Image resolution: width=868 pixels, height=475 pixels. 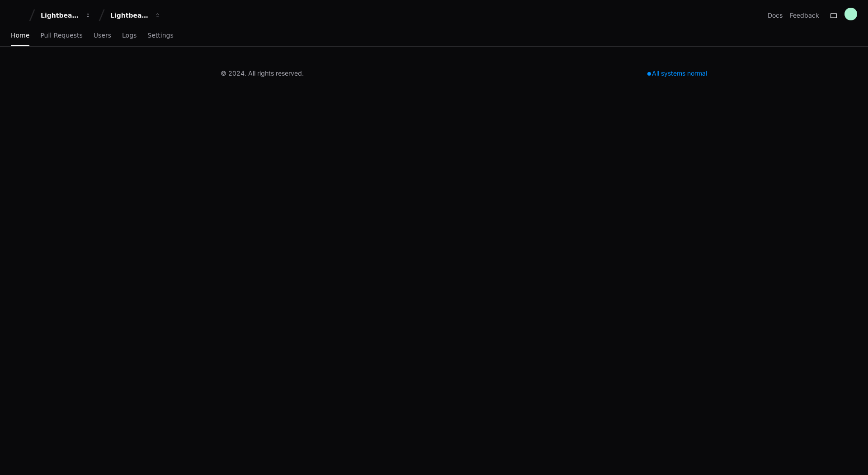 I want to click on button: Lightbeam Health, so click(x=66, y=15).